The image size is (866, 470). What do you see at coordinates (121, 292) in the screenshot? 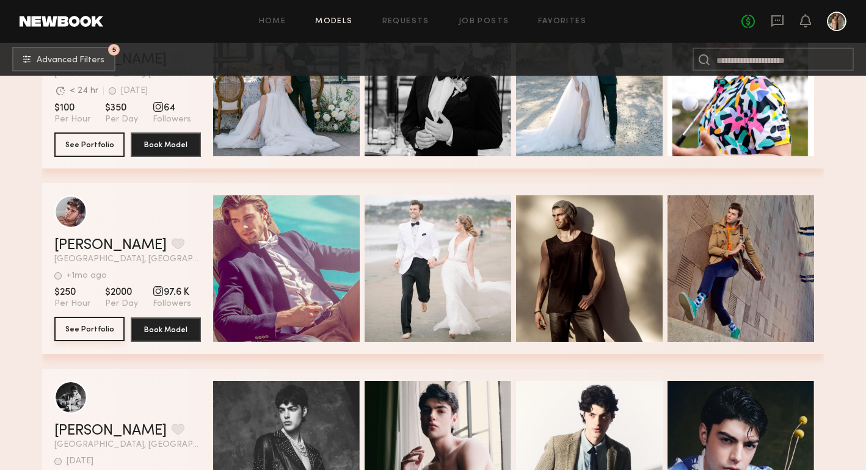
I see `span: $2000` at bounding box center [121, 292].